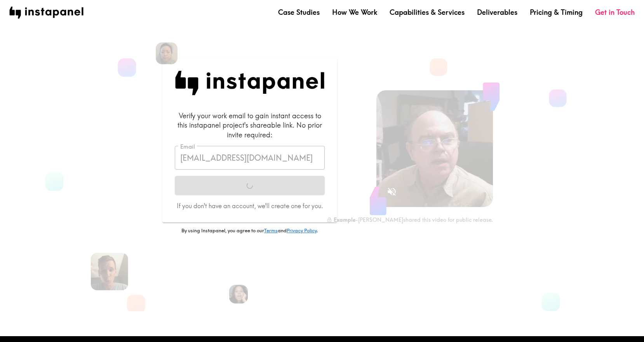 This screenshot has width=644, height=342. What do you see at coordinates (250, 125) in the screenshot?
I see `div: Verify your work email to gain instant access to this instapanel project's shareable link. No pri...` at bounding box center [250, 125].